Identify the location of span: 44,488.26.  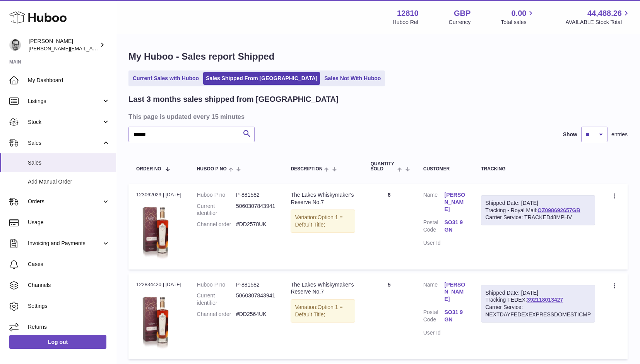
(605, 13).